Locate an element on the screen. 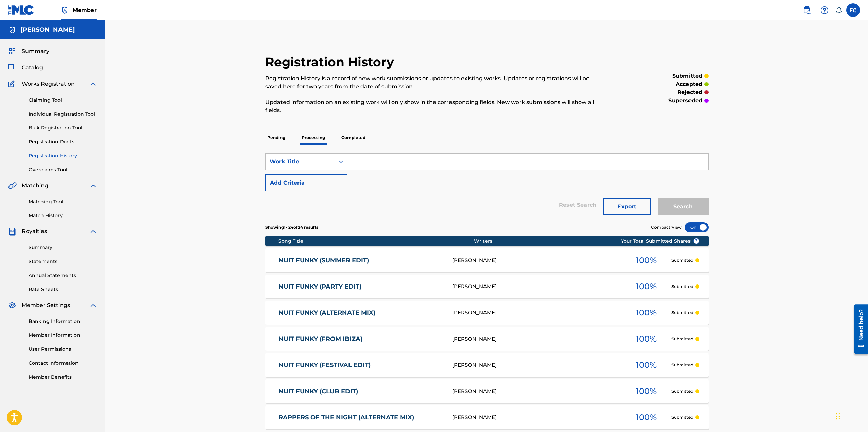 Image resolution: width=868 pixels, height=432 pixels. span: Catalog is located at coordinates (32, 68).